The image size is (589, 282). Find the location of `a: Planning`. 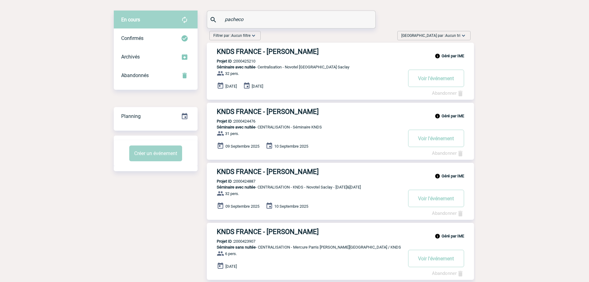

a: Planning is located at coordinates (156, 116).